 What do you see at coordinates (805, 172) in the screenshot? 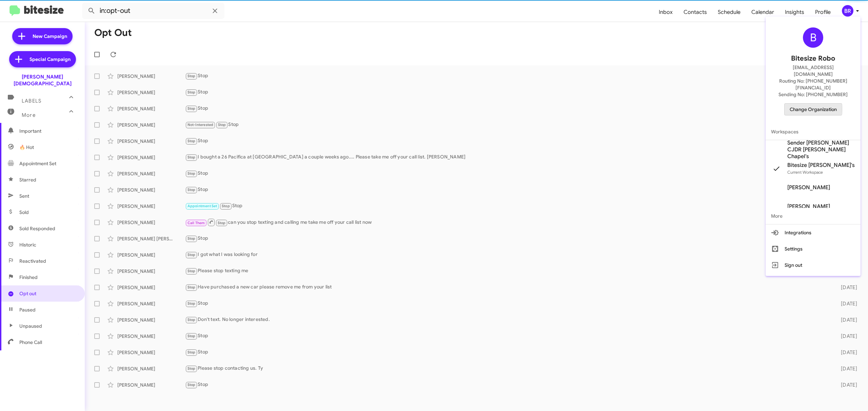
I see `span: Current Workspace` at bounding box center [805, 172].